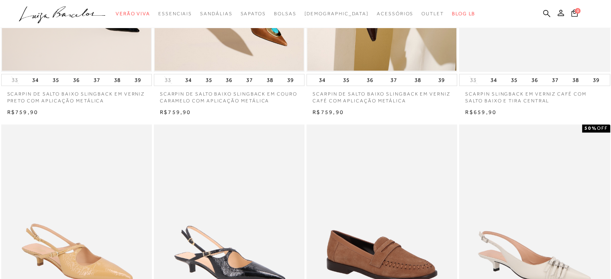 The width and height of the screenshot is (611, 279). I want to click on a: SCARPIN DE SALTO BAIXO SLINGBACK EM VERNIZ PRETO COM APLICAÇÃO METÁLICA, so click(76, 95).